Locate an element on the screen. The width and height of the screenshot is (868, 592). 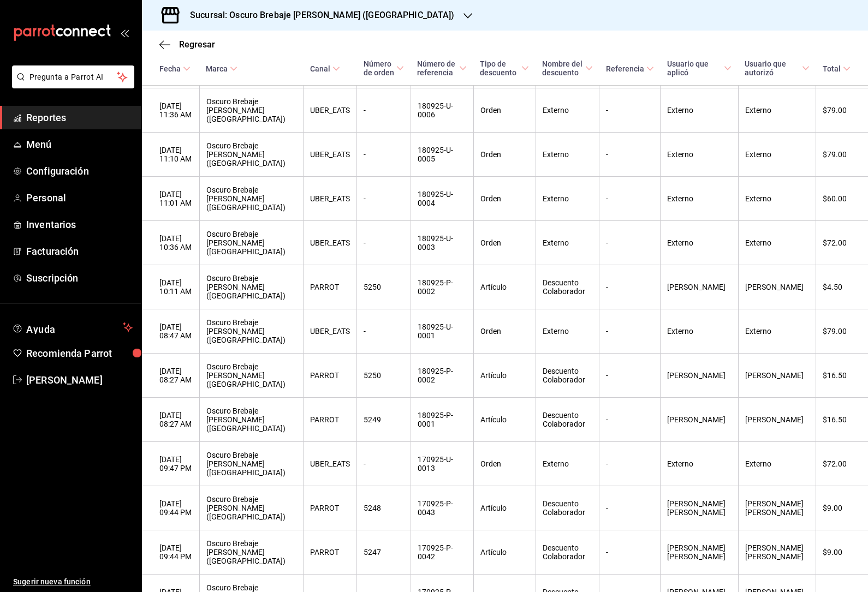
th: Artículo is located at coordinates (505, 375).